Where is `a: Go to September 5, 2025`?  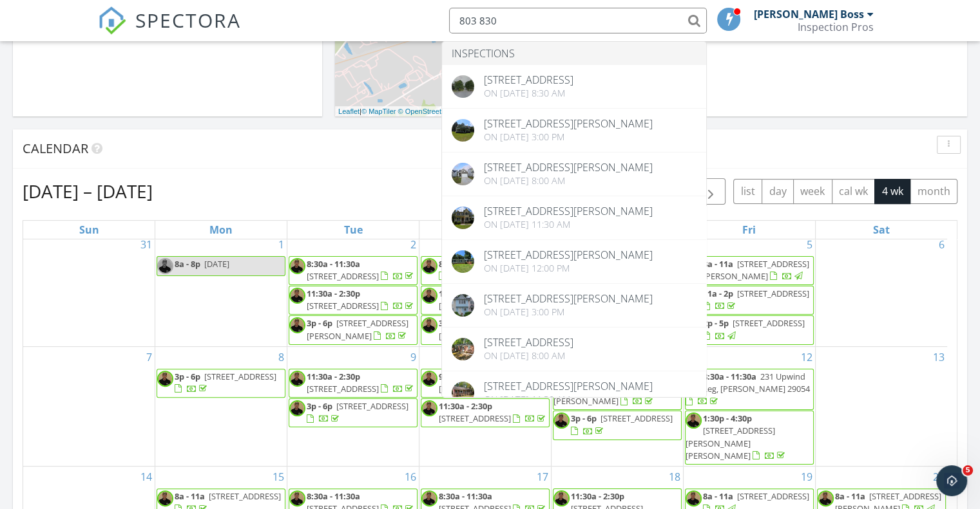
a: Go to September 5, 2025 is located at coordinates (809, 245).